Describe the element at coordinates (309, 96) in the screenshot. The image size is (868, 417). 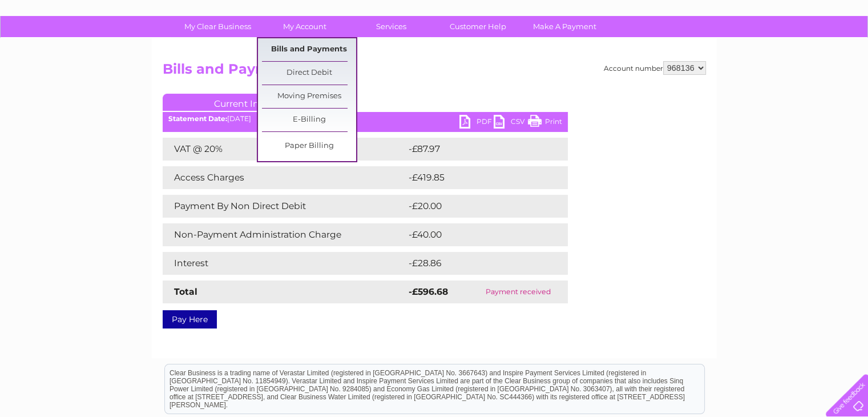
I see `a: Moving Premises` at that location.